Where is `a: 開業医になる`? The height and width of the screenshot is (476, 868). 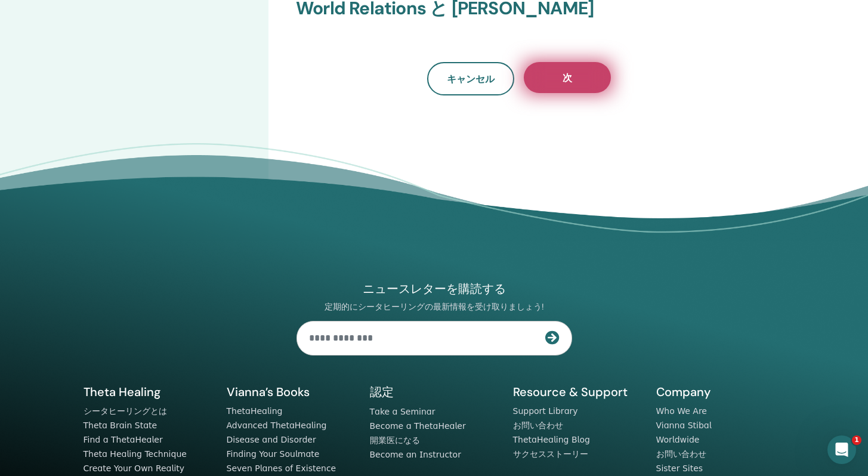 a: 開業医になる is located at coordinates (395, 441).